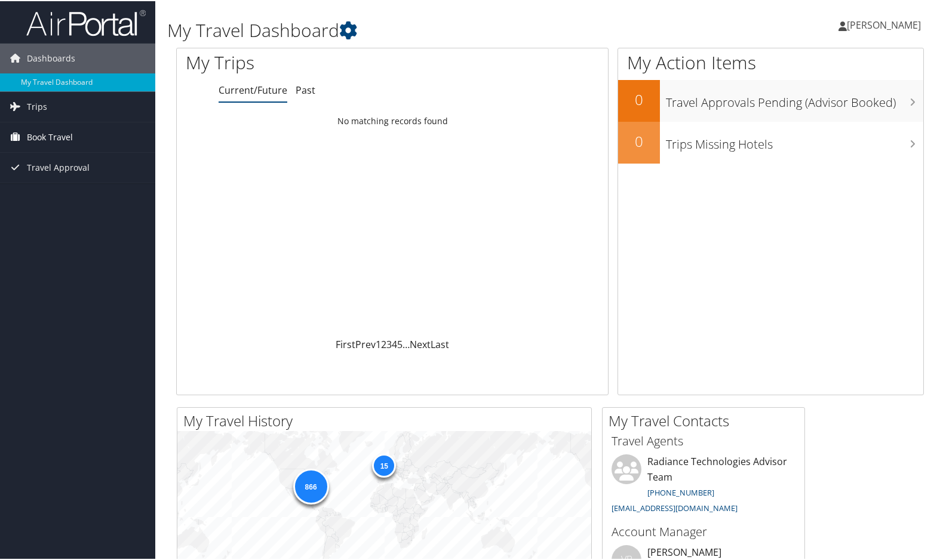  What do you see at coordinates (795, 99) in the screenshot?
I see `h3: Travel Approvals Pending (Advisor Booked)` at bounding box center [795, 99].